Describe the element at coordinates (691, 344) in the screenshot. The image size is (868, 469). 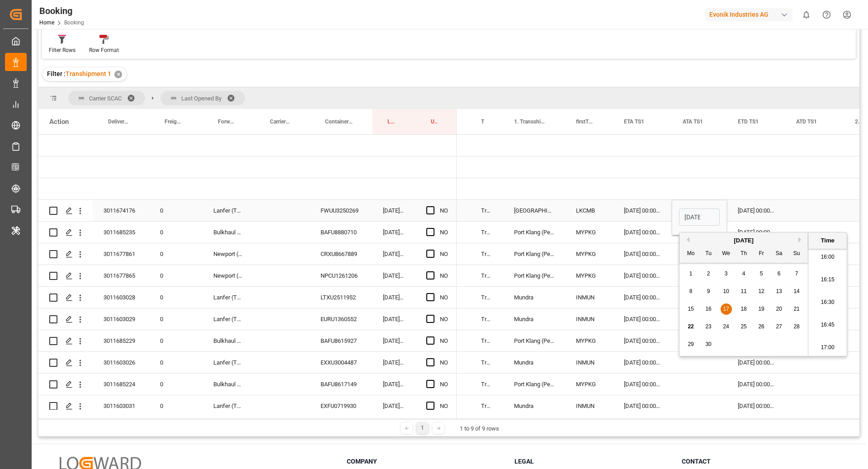
I see `div: Choose Monday, September 29th, 2025` at that location.